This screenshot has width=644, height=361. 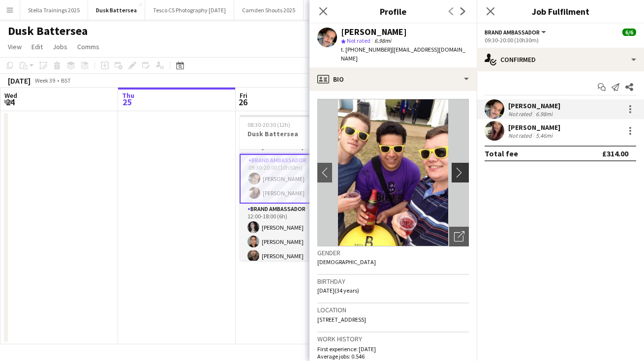 What do you see at coordinates (393, 339) in the screenshot?
I see `h3: Work history` at bounding box center [393, 339].